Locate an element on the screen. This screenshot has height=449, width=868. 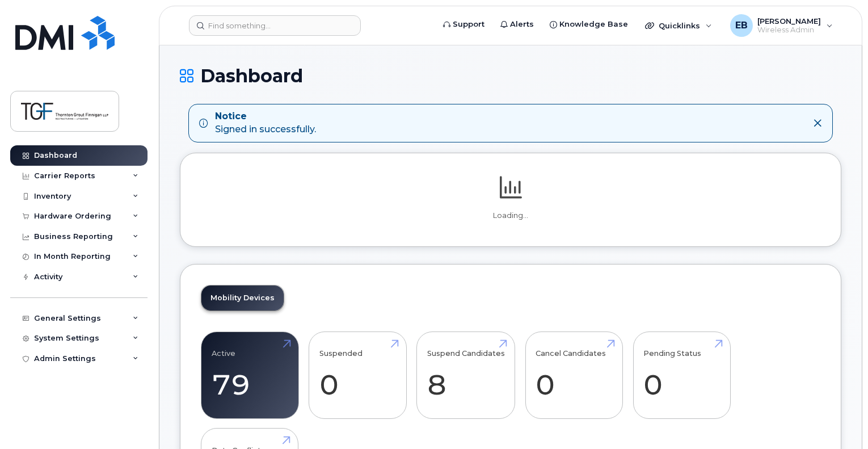
strong: Notice is located at coordinates (266, 116).